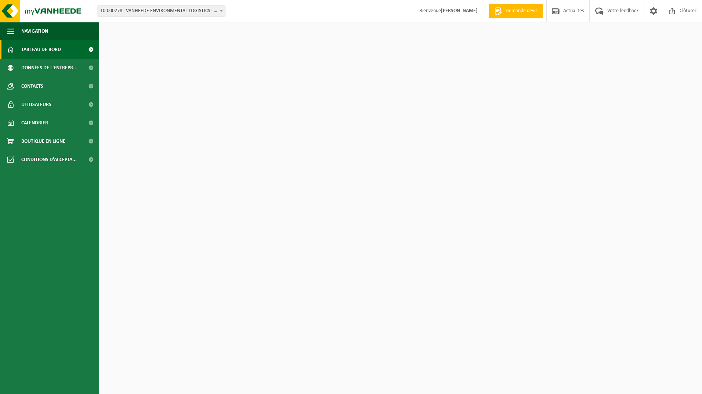 This screenshot has height=394, width=702. What do you see at coordinates (35, 31) in the screenshot?
I see `span: Navigation` at bounding box center [35, 31].